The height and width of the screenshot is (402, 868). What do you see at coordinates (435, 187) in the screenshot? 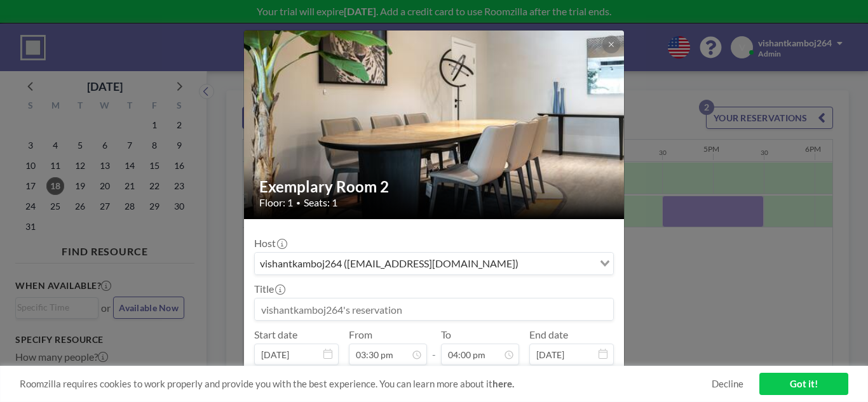
I see `h2: Exemplary Room 2` at bounding box center [435, 187].